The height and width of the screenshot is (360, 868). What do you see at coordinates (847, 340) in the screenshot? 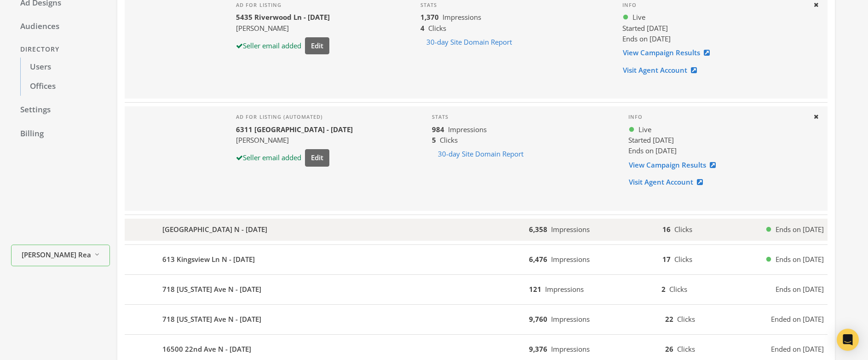
I see `div: Open Intercom Messenger` at bounding box center [847, 340].